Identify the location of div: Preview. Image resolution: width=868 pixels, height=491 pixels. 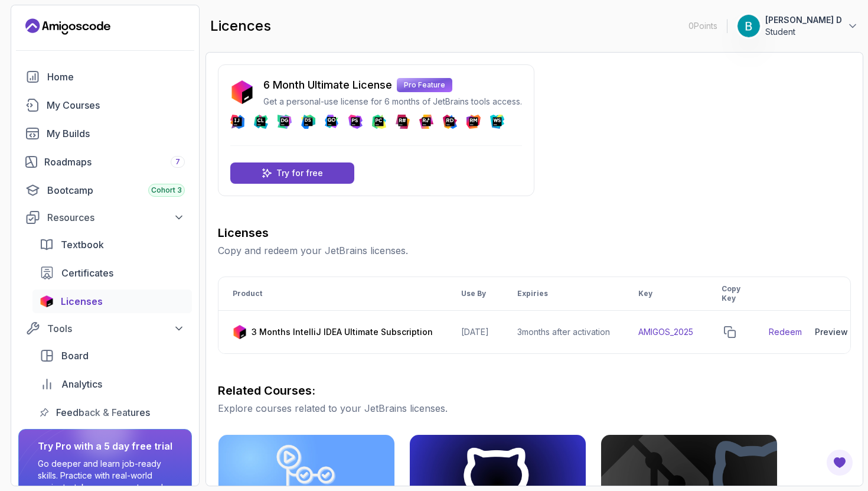
(831, 332).